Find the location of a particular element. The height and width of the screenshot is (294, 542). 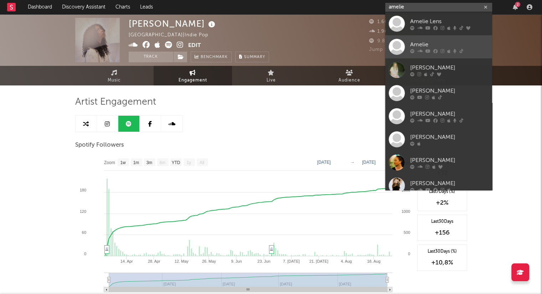

div: Last 7 Days (%) is located at coordinates (442, 192).